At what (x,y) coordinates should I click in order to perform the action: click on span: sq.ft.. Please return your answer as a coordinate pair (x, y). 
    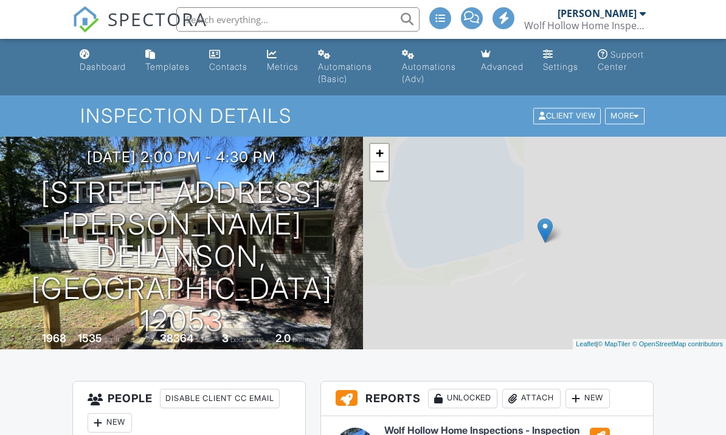
    Looking at the image, I should click on (203, 339).